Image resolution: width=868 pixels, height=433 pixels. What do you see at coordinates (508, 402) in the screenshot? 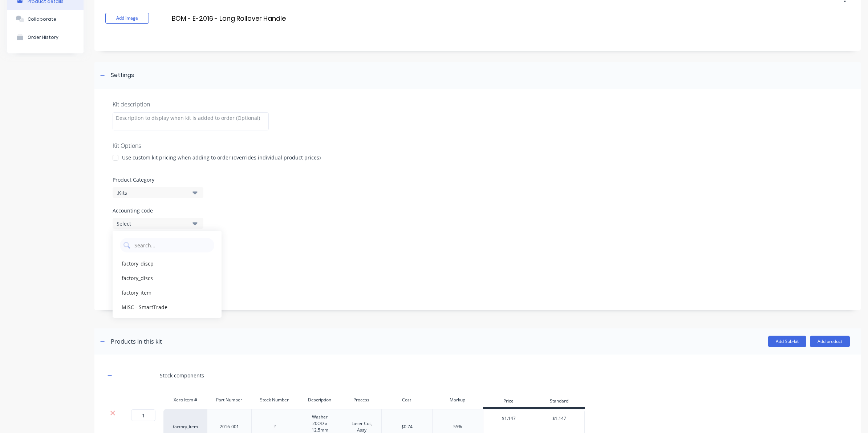
I see `div: Price` at bounding box center [508, 402].